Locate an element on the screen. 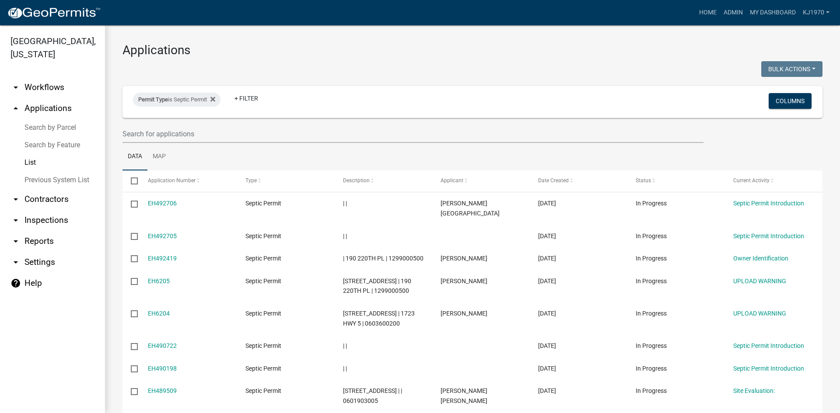 The width and height of the screenshot is (840, 413). a: Home is located at coordinates (708, 13).